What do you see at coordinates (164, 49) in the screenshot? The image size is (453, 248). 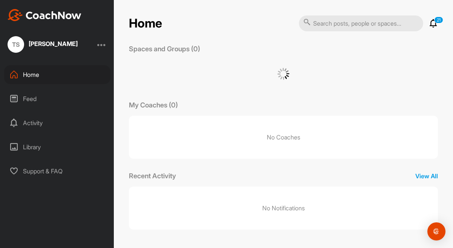 I see `p: Spaces and Groups (0)` at bounding box center [164, 49].